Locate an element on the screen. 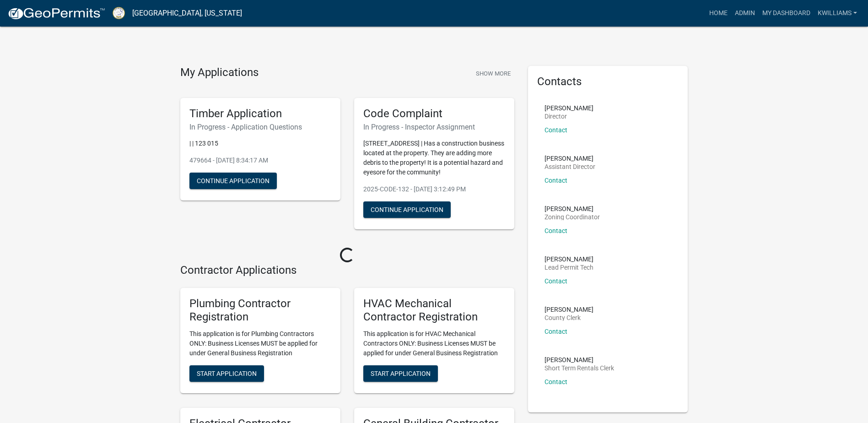 The height and width of the screenshot is (423, 868). img: Putnam County, Georgia is located at coordinates (119, 13).